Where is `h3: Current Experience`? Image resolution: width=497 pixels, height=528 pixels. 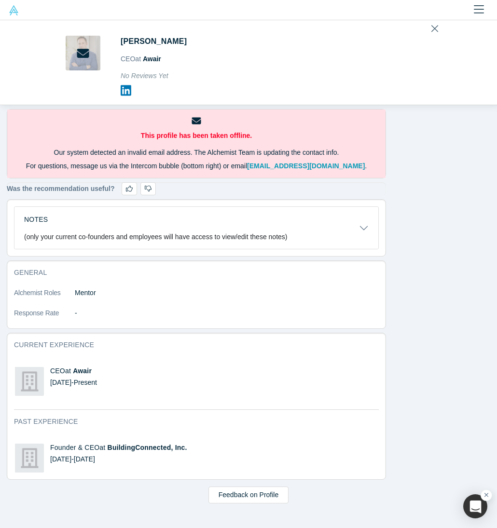
h3: Current Experience is located at coordinates (190, 345).